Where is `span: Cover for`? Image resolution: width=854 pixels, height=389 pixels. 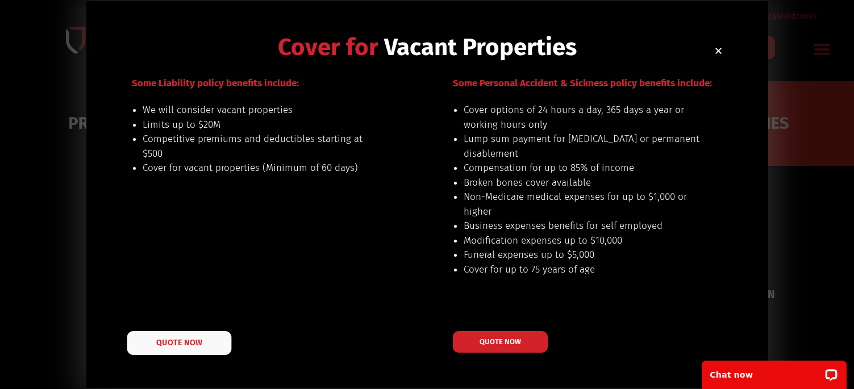
span: Cover for is located at coordinates (328, 47).